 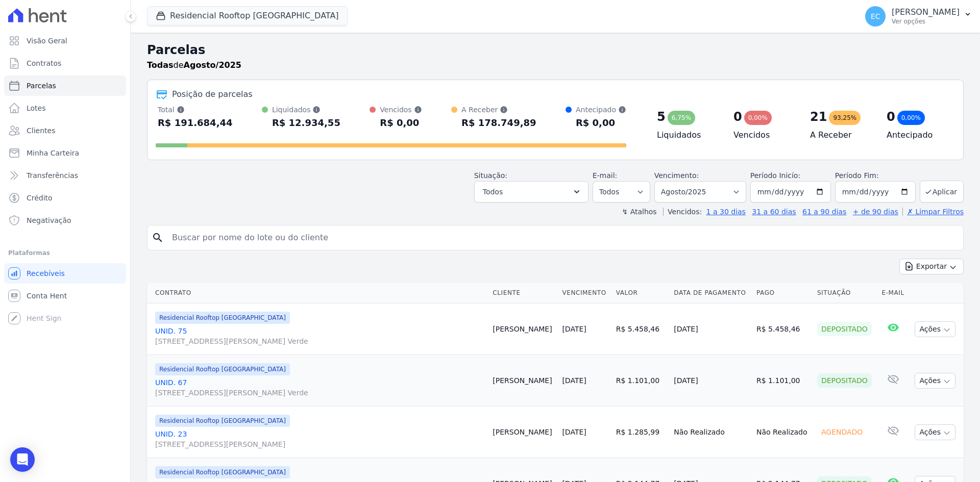 What do you see at coordinates (641, 293) in the screenshot?
I see `th: Valor` at bounding box center [641, 293].